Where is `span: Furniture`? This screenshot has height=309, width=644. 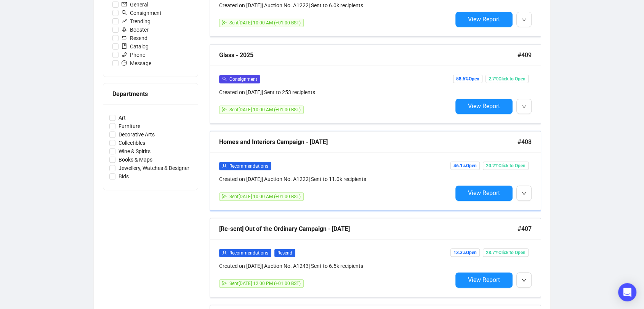
span: Furniture is located at coordinates (129, 126).